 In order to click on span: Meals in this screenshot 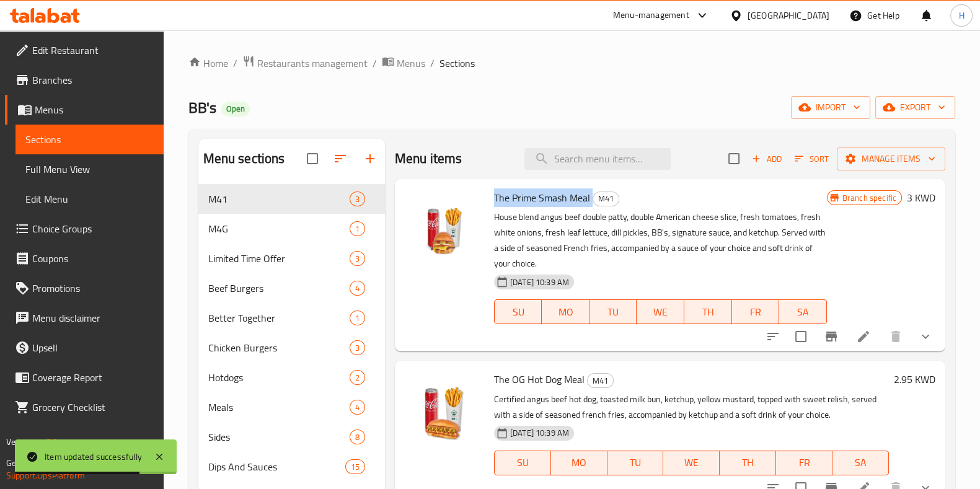, I will do `click(279, 407)`.